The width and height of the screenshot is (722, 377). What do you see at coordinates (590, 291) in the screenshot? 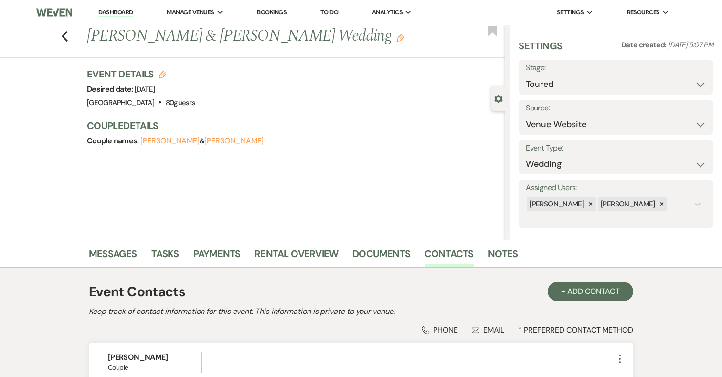
I see `button: + Add Contact` at bounding box center [590, 291].